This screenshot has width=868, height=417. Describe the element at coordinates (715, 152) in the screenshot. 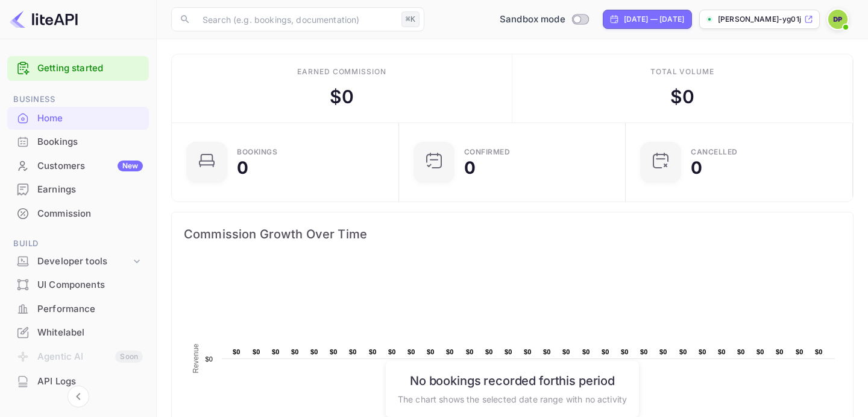

I see `div: CANCELLED` at that location.